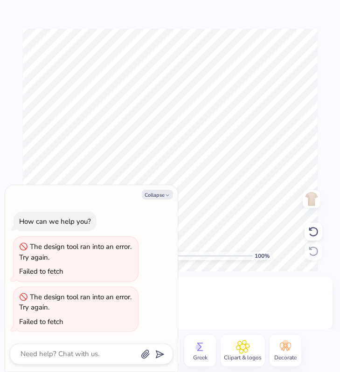 The image size is (340, 372). I want to click on div: How can we help you?, so click(55, 221).